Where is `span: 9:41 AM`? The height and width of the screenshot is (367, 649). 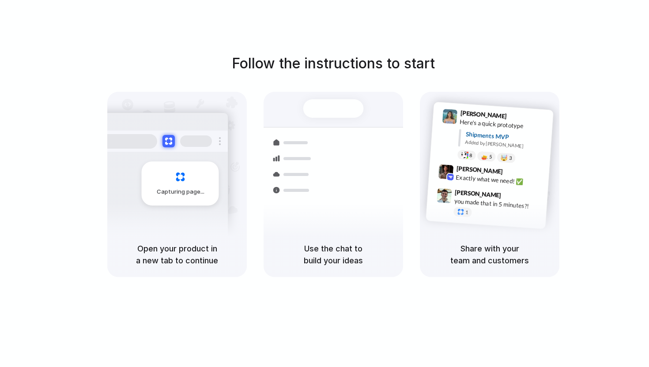 span: 9:41 AM is located at coordinates (518, 118).